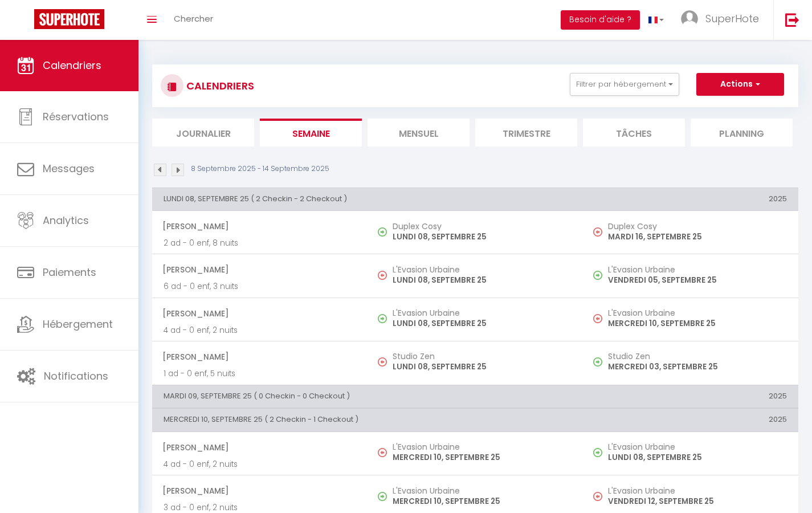 Image resolution: width=812 pixels, height=513 pixels. I want to click on li: Planning, so click(741, 132).